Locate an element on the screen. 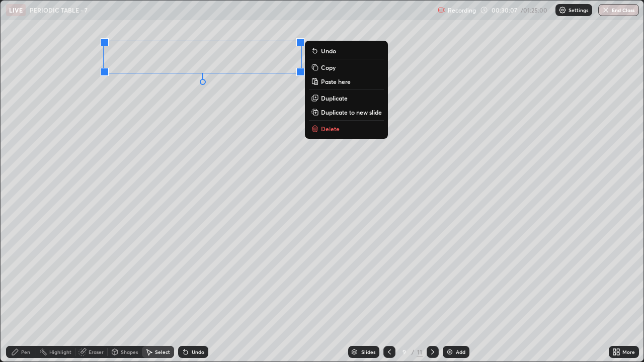 The width and height of the screenshot is (644, 362). button: Copy is located at coordinates (346, 67).